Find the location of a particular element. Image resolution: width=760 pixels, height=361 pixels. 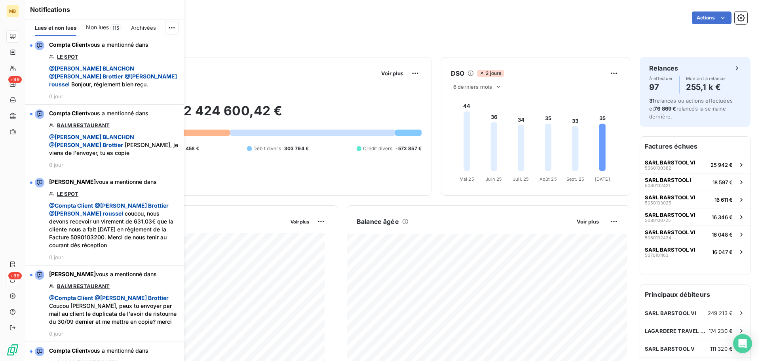

span: 5080102421 is located at coordinates (658, 185).